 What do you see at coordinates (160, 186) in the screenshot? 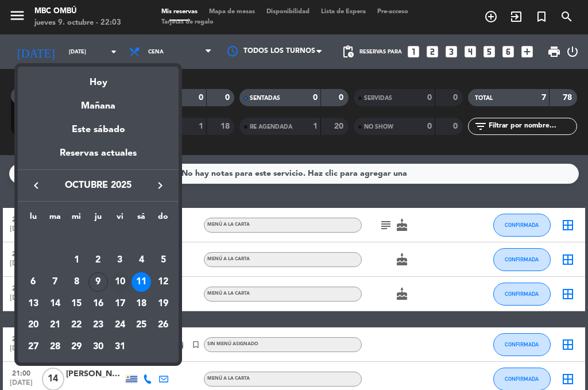
I see `i: keyboard_arrow_right` at bounding box center [160, 186].